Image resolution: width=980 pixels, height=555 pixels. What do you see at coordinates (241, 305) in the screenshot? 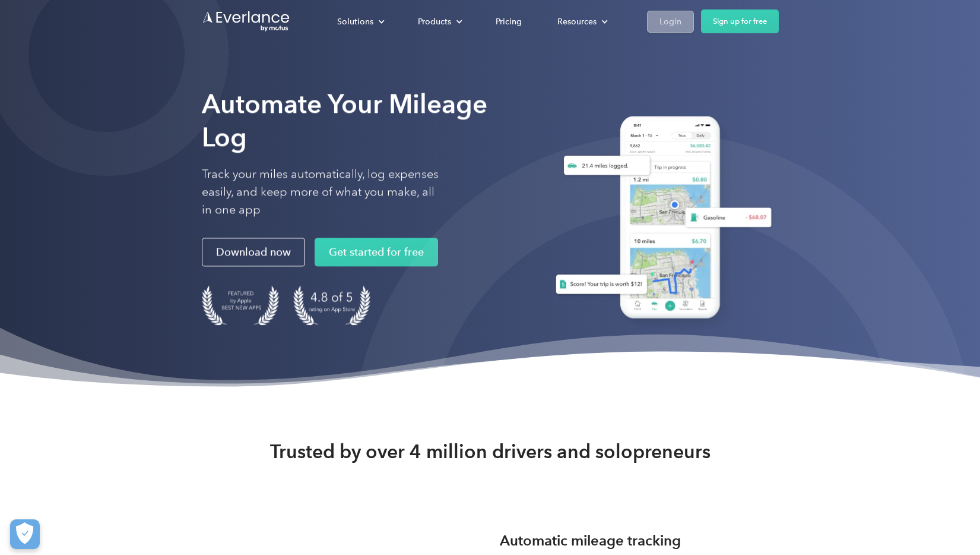
I see `img: Badge for Featured by Apple Best New Apps` at bounding box center [241, 305].